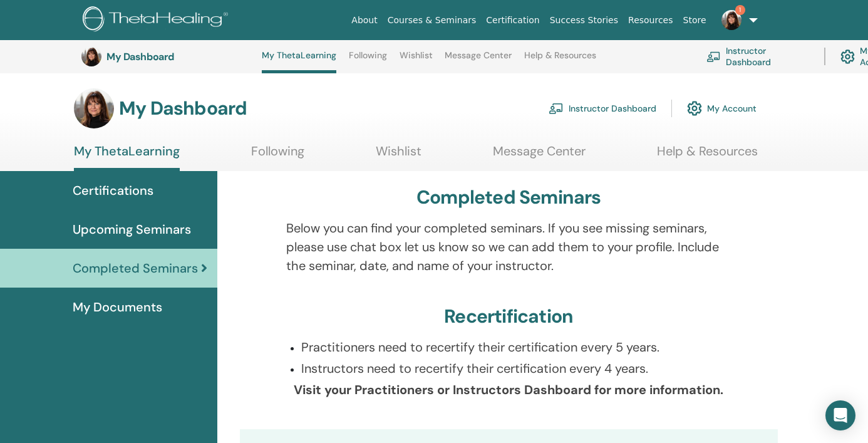  What do you see at coordinates (516, 348) in the screenshot?
I see `p: Practitioners need to recertify their certification every 5 years.` at bounding box center [516, 348].